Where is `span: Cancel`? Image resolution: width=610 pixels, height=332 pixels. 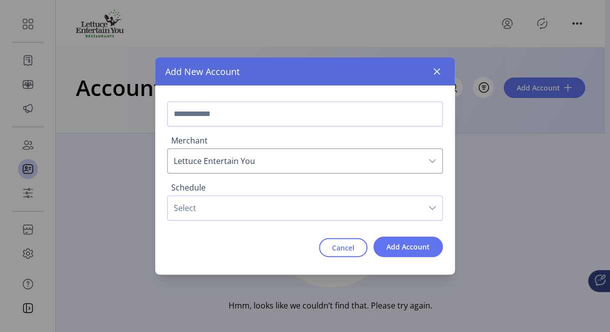 span: Cancel is located at coordinates (343, 247).